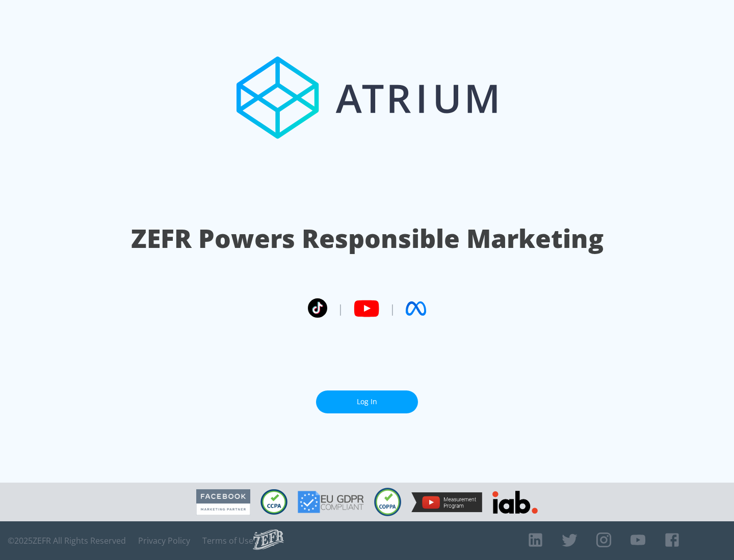 This screenshot has height=560, width=734. What do you see at coordinates (274, 502) in the screenshot?
I see `img: CCPA Compliant` at bounding box center [274, 502].